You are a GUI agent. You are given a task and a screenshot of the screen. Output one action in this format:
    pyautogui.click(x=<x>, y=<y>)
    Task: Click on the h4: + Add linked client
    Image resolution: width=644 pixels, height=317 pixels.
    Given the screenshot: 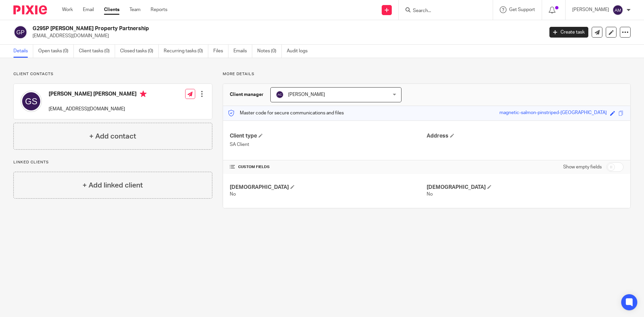 What is the action you would take?
    pyautogui.click(x=113, y=185)
    